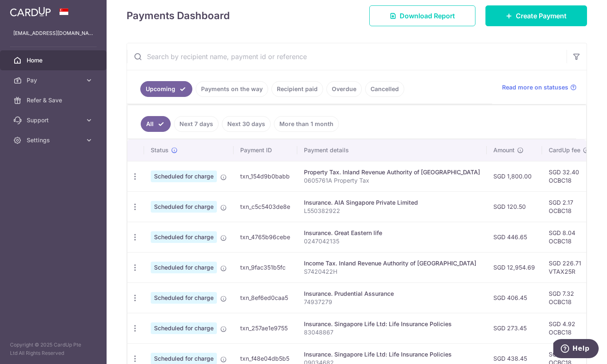 This screenshot has width=607, height=364. Describe the element at coordinates (392, 294) in the screenshot. I see `div: Insurance. Prudential Assurance` at that location.